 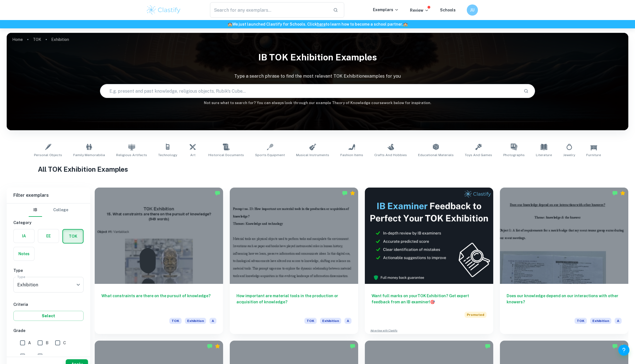 What do you see at coordinates (48, 236) in the screenshot?
I see `button: EE` at bounding box center [48, 236].